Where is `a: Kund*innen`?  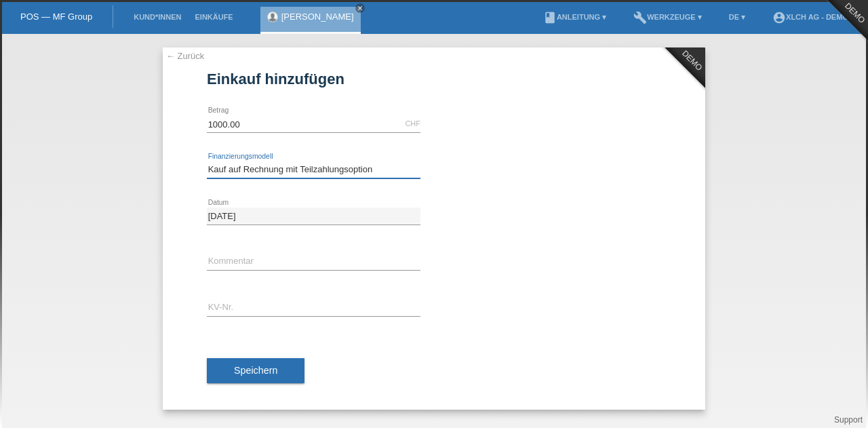 a: Kund*innen is located at coordinates (157, 17).